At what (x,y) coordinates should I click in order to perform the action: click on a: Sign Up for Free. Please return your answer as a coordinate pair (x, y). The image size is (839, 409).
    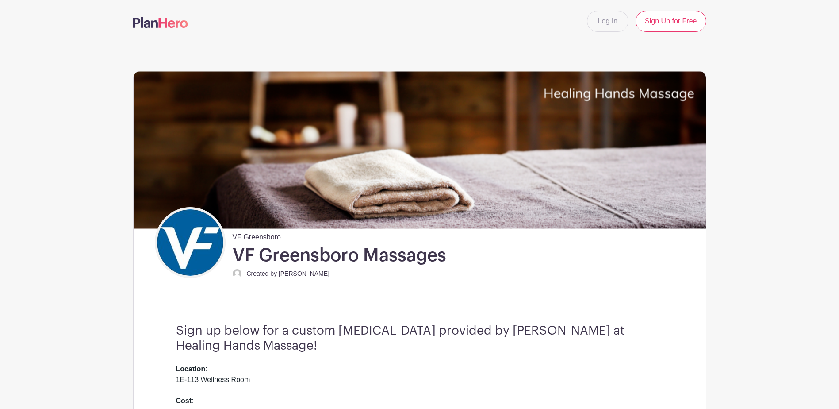
    Looking at the image, I should click on (671, 21).